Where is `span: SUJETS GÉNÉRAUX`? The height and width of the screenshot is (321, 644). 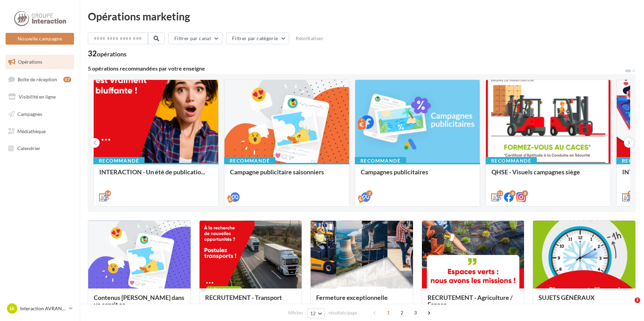 span: SUJETS GÉNÉRAUX is located at coordinates (566, 297).